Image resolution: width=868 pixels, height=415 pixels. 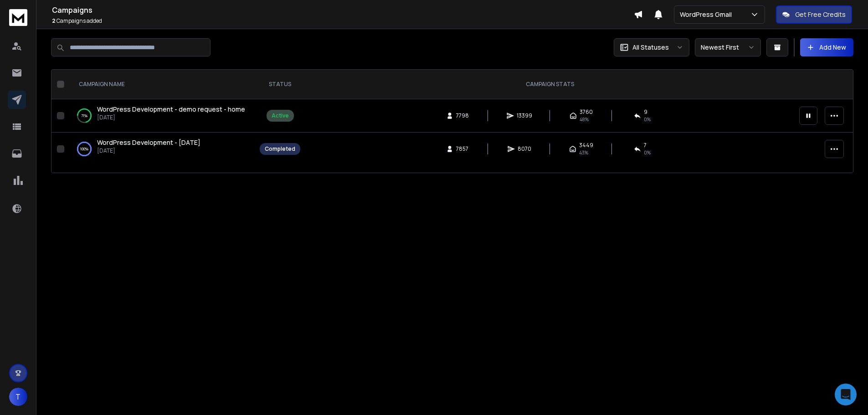 I want to click on span: 3449, so click(x=586, y=145).